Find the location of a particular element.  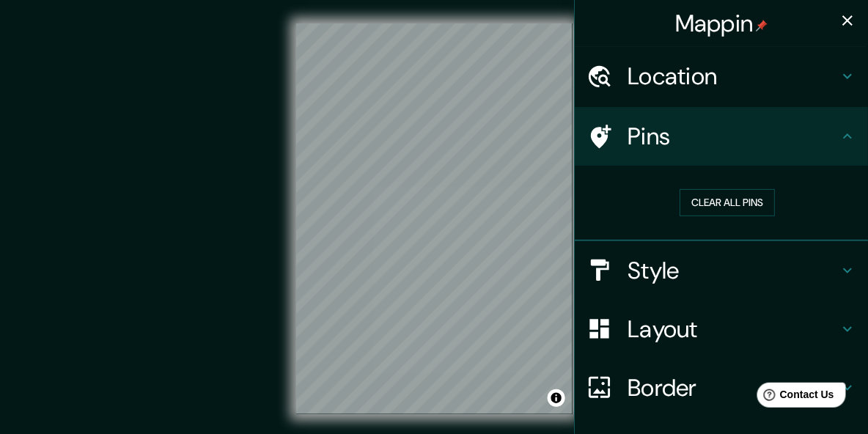

div: Pins is located at coordinates (721, 136).